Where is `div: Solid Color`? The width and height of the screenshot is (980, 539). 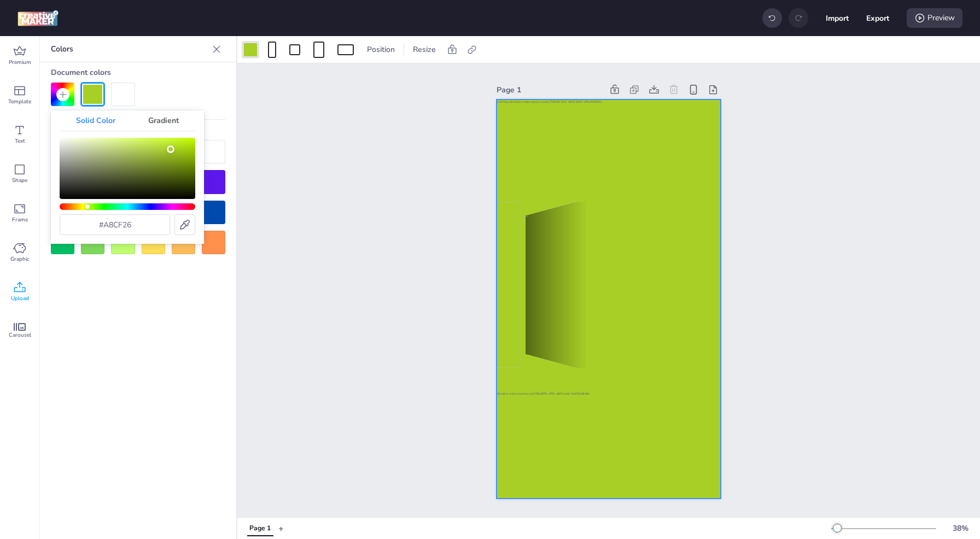
div: Solid Color is located at coordinates (96, 121).